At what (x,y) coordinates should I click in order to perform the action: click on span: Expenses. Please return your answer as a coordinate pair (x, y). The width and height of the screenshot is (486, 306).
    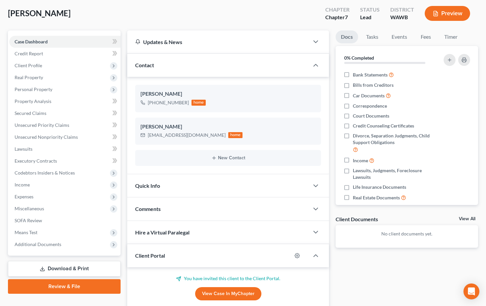
    Looking at the image, I should click on (24, 196).